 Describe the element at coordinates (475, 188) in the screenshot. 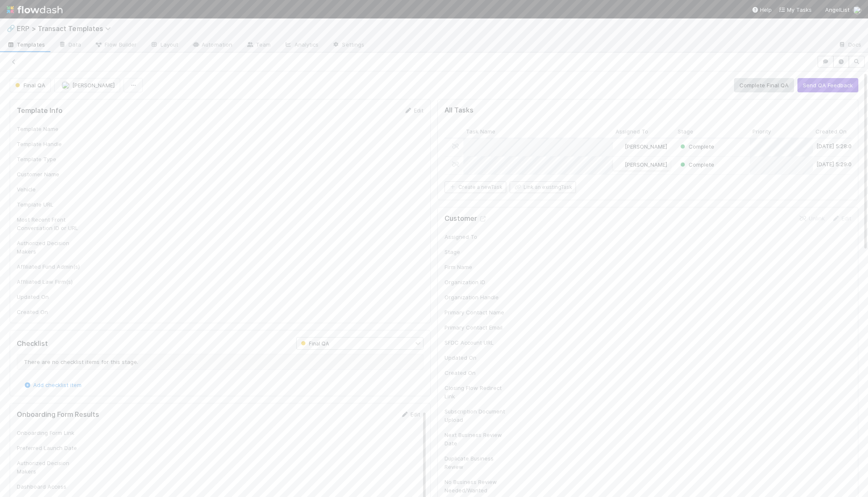

I see `button: Create a newTask` at that location.